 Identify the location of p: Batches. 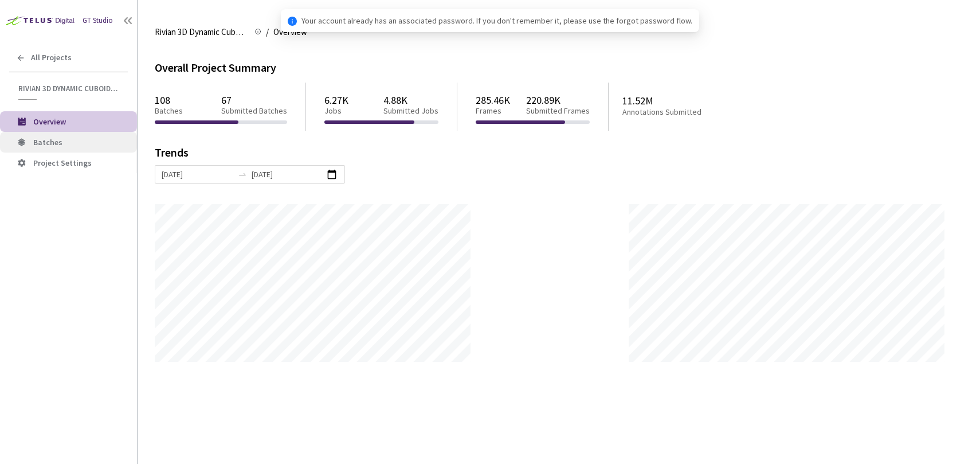
(168, 111).